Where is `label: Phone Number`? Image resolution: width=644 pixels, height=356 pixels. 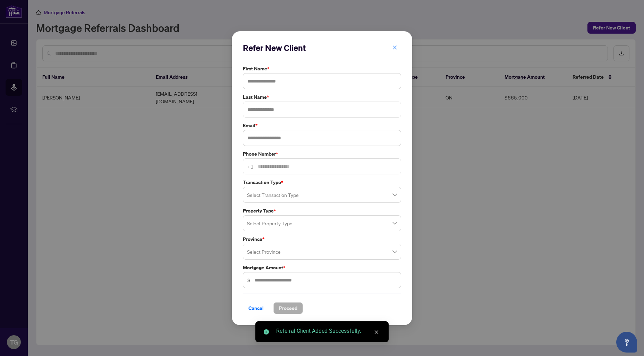 label: Phone Number is located at coordinates (322, 154).